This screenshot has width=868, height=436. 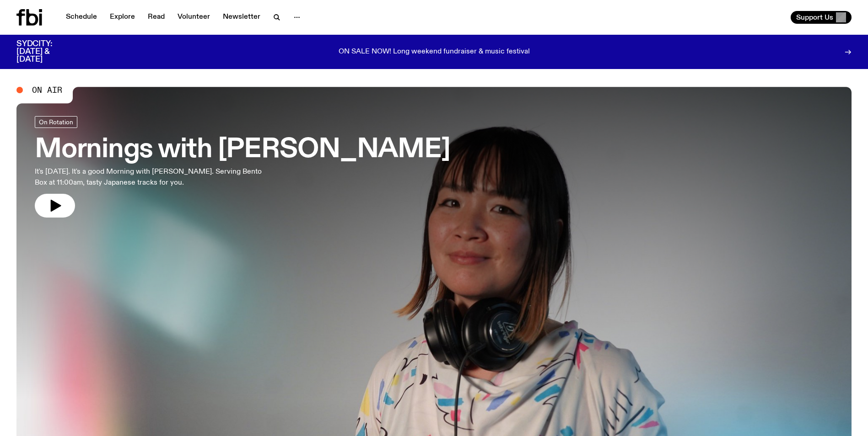 What do you see at coordinates (821, 18) in the screenshot?
I see `button: Support Us` at bounding box center [821, 18].